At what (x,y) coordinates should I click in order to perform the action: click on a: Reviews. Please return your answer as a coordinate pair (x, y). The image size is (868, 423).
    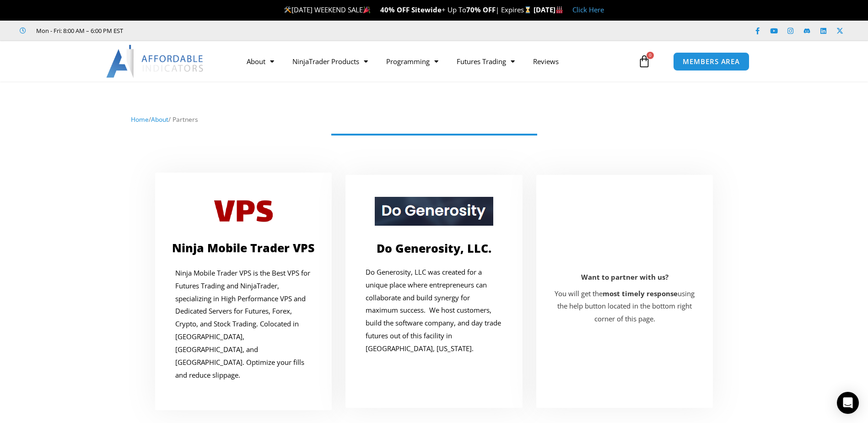
    Looking at the image, I should click on (546, 61).